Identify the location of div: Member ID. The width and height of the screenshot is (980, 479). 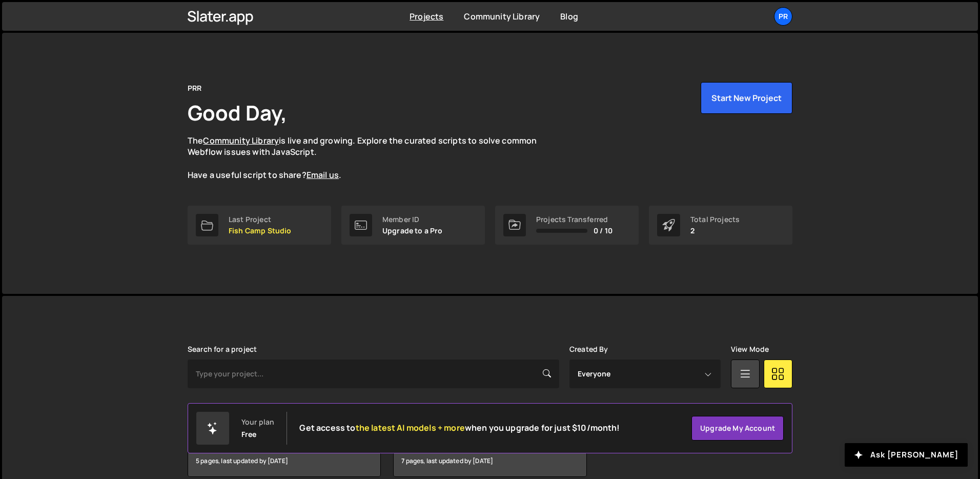
(413, 219).